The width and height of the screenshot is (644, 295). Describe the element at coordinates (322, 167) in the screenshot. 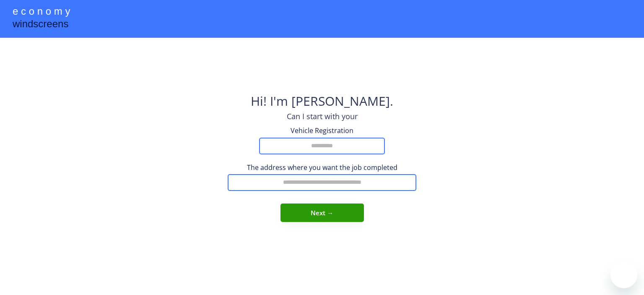

I see `div: The address where you want the job completed` at that location.